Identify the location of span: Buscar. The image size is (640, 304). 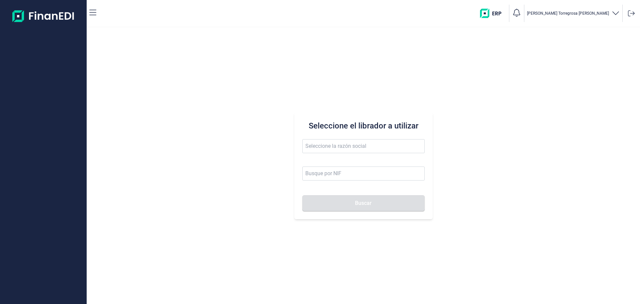
(363, 203).